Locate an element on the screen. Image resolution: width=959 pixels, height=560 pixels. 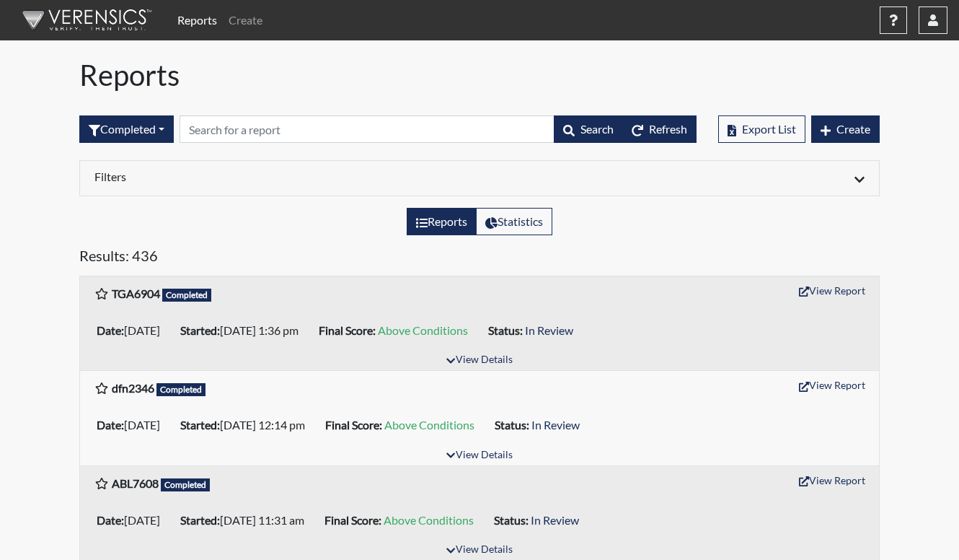
div: Click to expand/collapse filters is located at coordinates (480, 178).